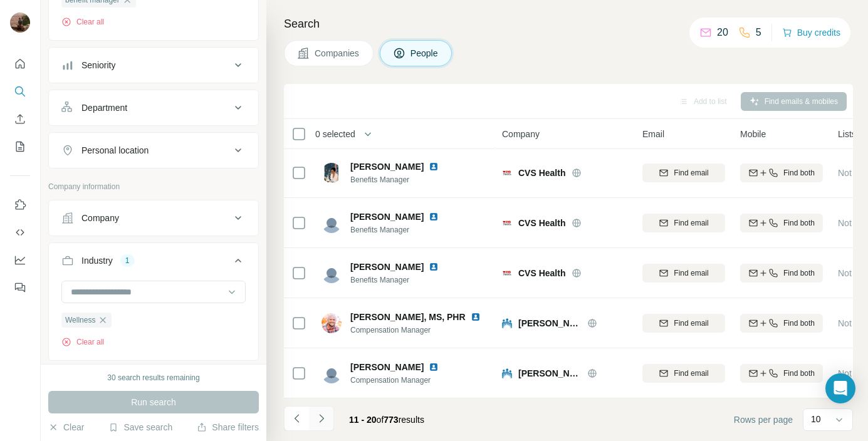 The height and width of the screenshot is (441, 868). What do you see at coordinates (104, 108) in the screenshot?
I see `div: Department` at bounding box center [104, 108].